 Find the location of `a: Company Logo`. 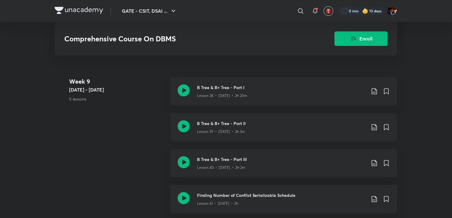

a: Company Logo is located at coordinates (79, 11).